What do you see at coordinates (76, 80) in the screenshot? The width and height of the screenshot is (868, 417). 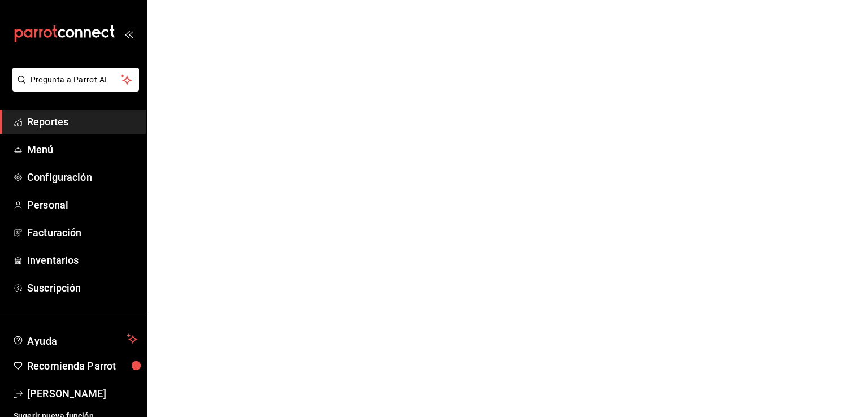 I see `span: Pregunta a Parrot AI` at bounding box center [76, 80].